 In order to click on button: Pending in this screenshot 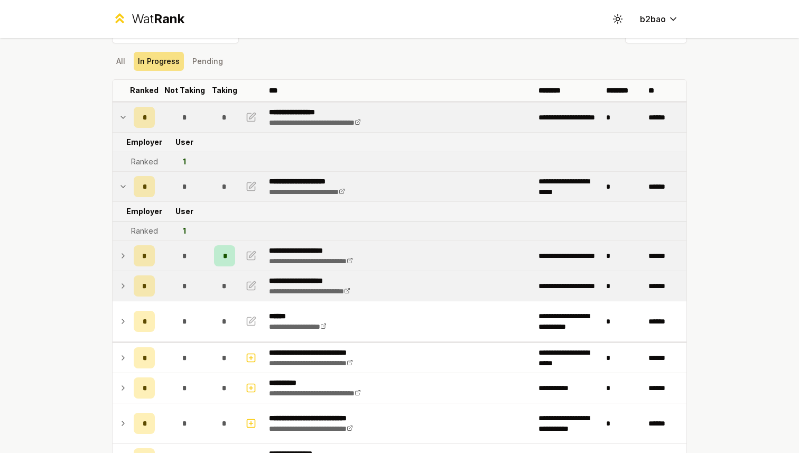, I will do `click(208, 61)`.